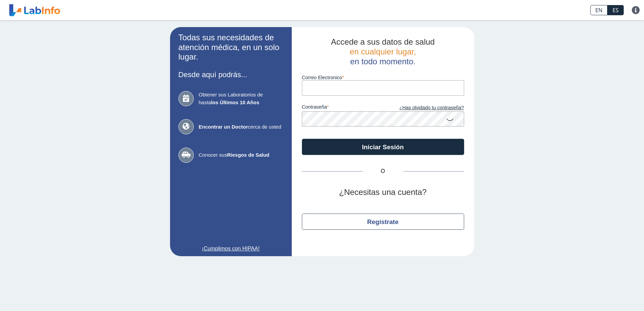  What do you see at coordinates (383, 62) in the screenshot?
I see `span: en todo momento.` at bounding box center [383, 62].